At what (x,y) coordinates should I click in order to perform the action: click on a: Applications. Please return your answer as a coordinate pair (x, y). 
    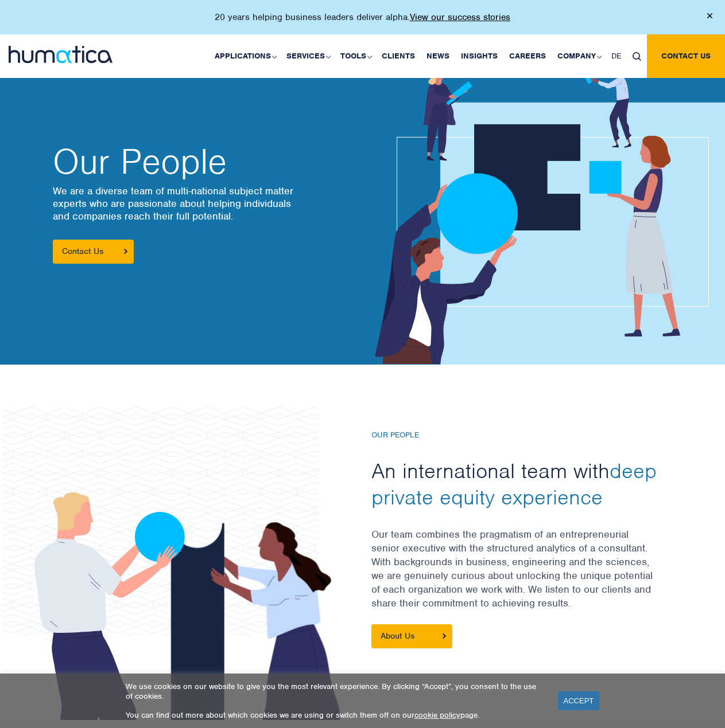
    Looking at the image, I should click on (245, 56).